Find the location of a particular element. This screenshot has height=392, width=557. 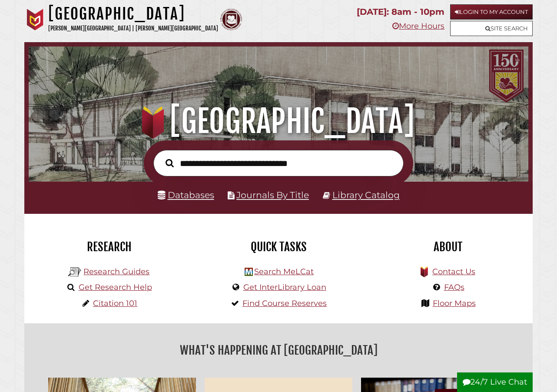

a: Databases is located at coordinates (186, 195).